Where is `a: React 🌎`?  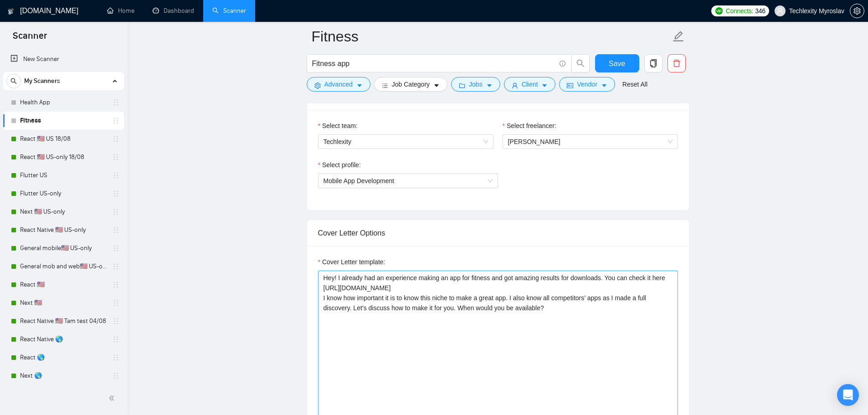
a: React 🌎 is located at coordinates (64, 358).